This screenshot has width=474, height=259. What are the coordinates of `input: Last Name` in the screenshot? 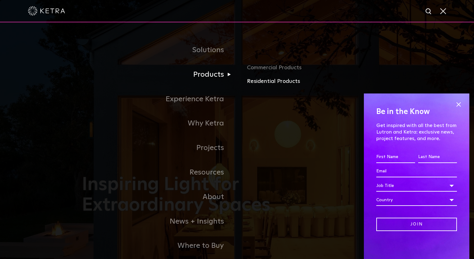 It's located at (437, 157).